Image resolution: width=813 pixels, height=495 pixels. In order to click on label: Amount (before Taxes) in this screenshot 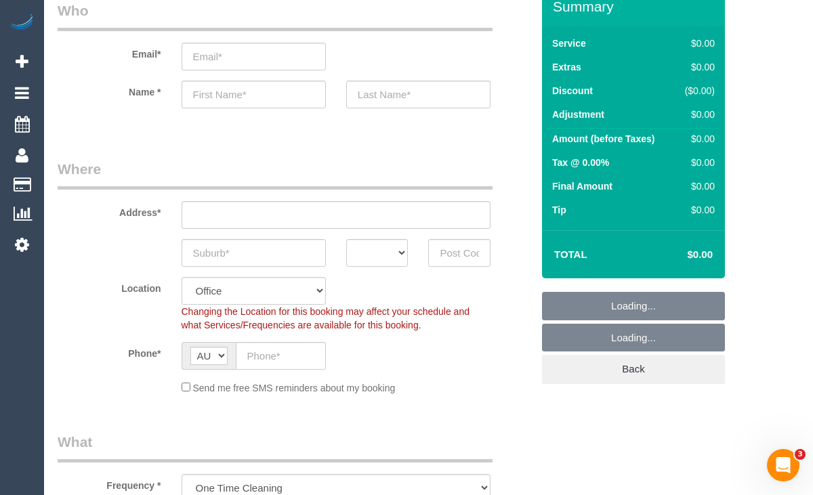, I will do `click(603, 139)`.